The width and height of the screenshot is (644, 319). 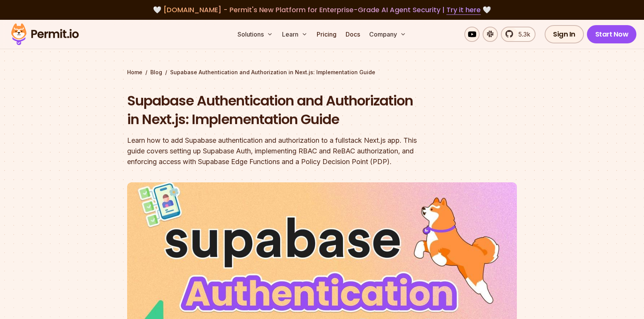 What do you see at coordinates (255, 34) in the screenshot?
I see `button: Solutions` at bounding box center [255, 34].